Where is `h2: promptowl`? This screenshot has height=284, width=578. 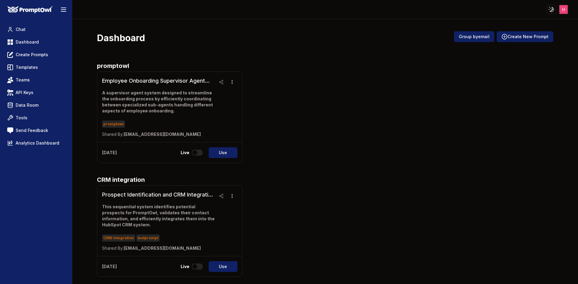
h2: promptowl is located at coordinates (325, 66).